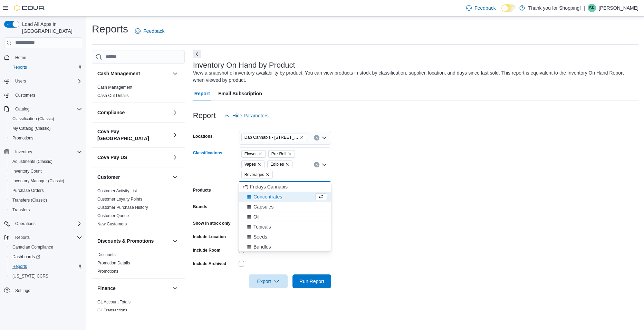 The height and width of the screenshot is (330, 644). Describe the element at coordinates (268, 281) in the screenshot. I see `span: Export` at that location.